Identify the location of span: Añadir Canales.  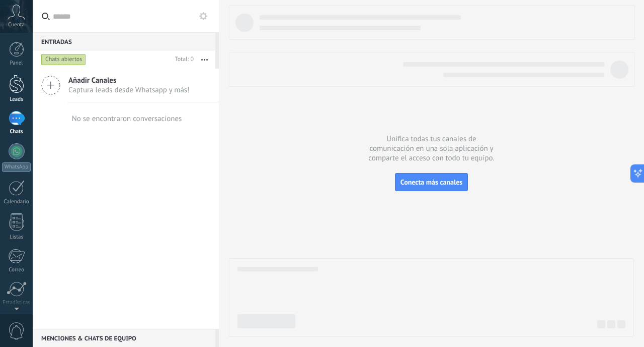
(129, 80).